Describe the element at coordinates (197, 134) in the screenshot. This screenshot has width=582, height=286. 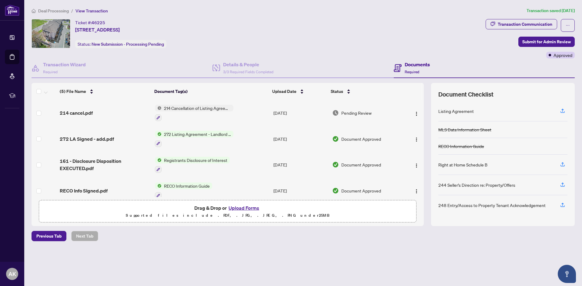
I see `span: 272 Listing Agreement - Landlord Designated Representation Agreement Authority to Offer for Lease` at that location.